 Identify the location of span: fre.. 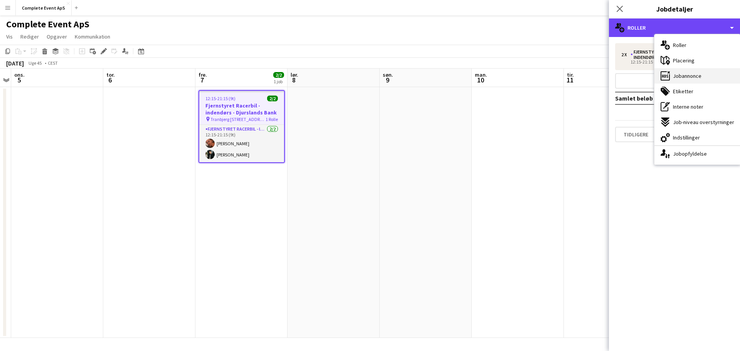
(203, 75).